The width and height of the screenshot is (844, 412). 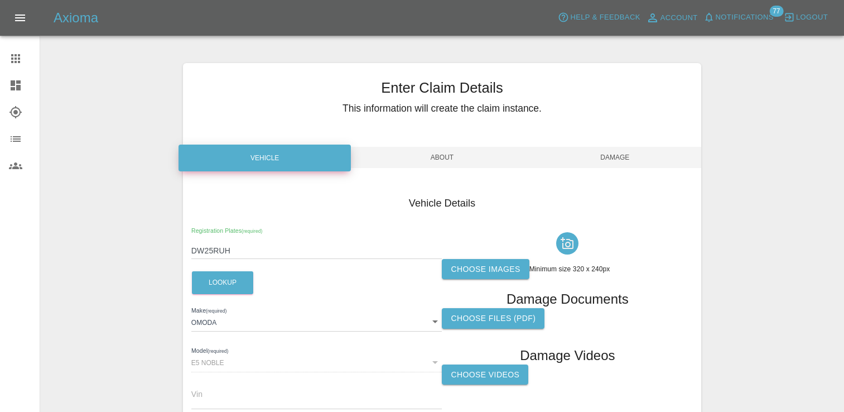 What do you see at coordinates (210, 351) in the screenshot?
I see `label: Model` at bounding box center [210, 351].